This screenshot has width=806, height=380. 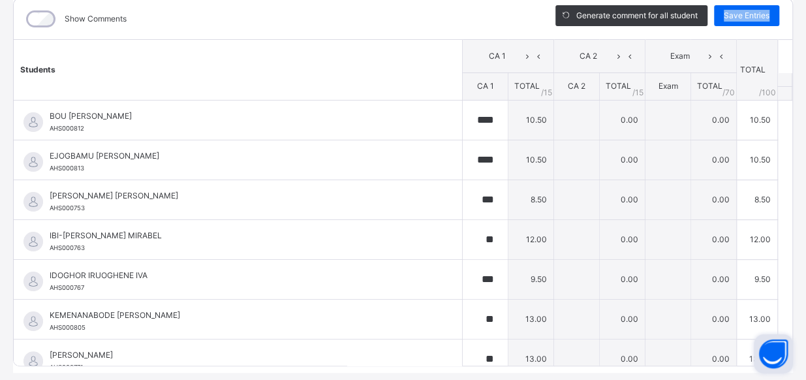 I want to click on span: AHS000813, so click(x=67, y=168).